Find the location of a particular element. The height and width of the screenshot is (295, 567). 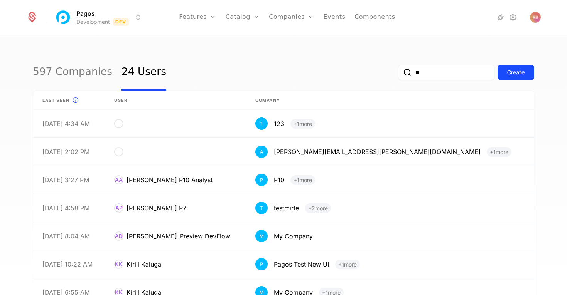

div: Development is located at coordinates (93, 22).